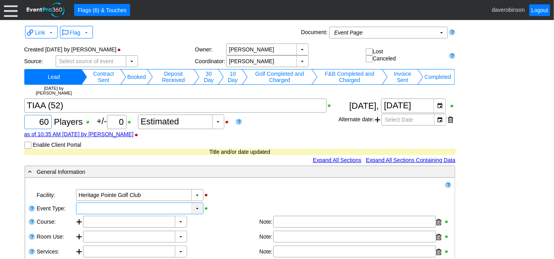 The height and width of the screenshot is (259, 554). I want to click on a: Expand All Sections Containing Data, so click(411, 160).